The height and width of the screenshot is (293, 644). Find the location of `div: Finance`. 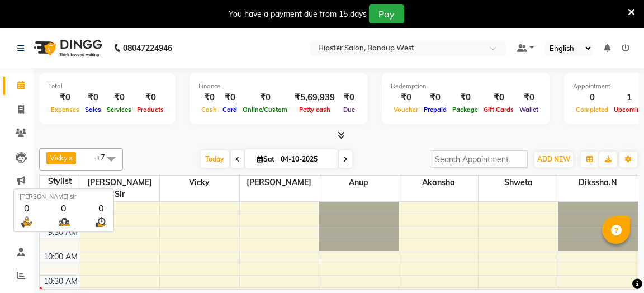

div: Finance is located at coordinates (278, 86).